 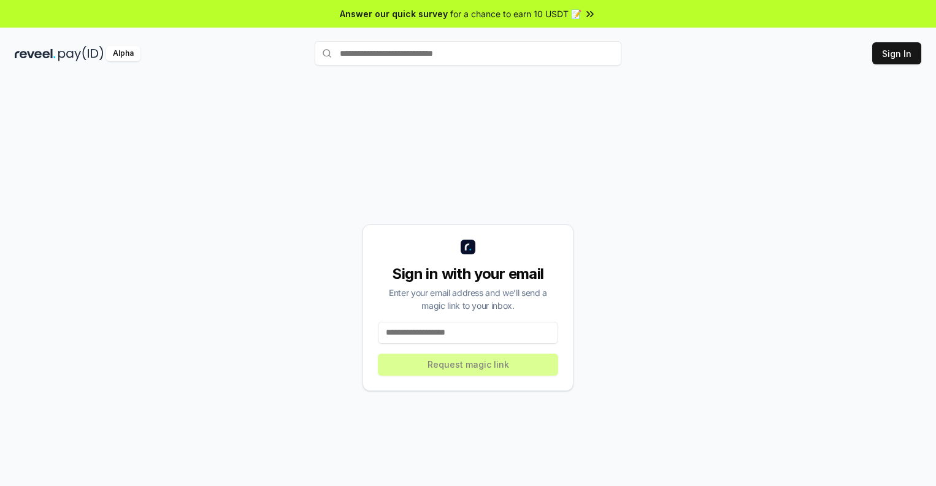 What do you see at coordinates (897, 53) in the screenshot?
I see `button: Sign In` at bounding box center [897, 53].